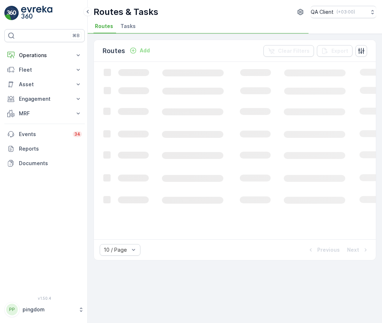  What do you see at coordinates (323, 250) in the screenshot?
I see `button: Previous` at bounding box center [323, 250].